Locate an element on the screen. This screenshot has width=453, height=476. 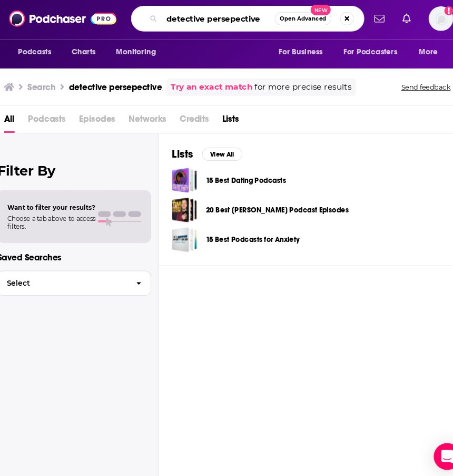
button: Show profile menu is located at coordinates (424, 19).